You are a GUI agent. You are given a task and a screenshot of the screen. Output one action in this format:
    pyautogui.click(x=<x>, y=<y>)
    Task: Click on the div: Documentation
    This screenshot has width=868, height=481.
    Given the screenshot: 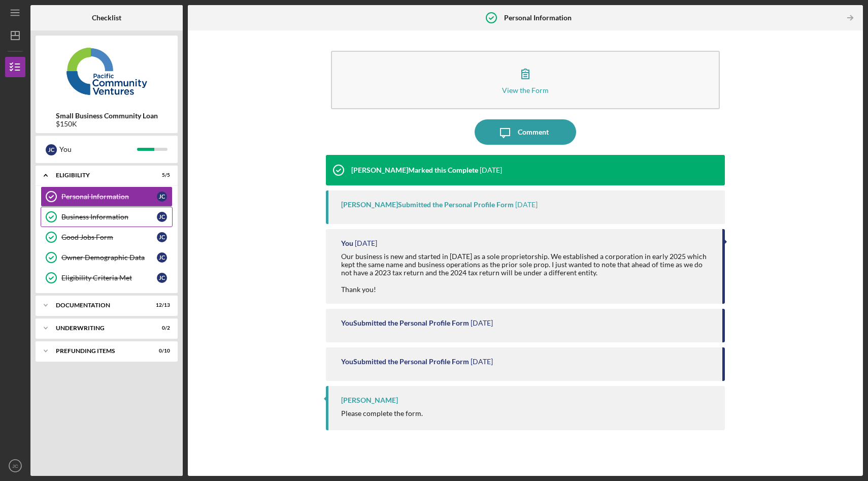 What is the action you would take?
    pyautogui.click(x=100, y=305)
    